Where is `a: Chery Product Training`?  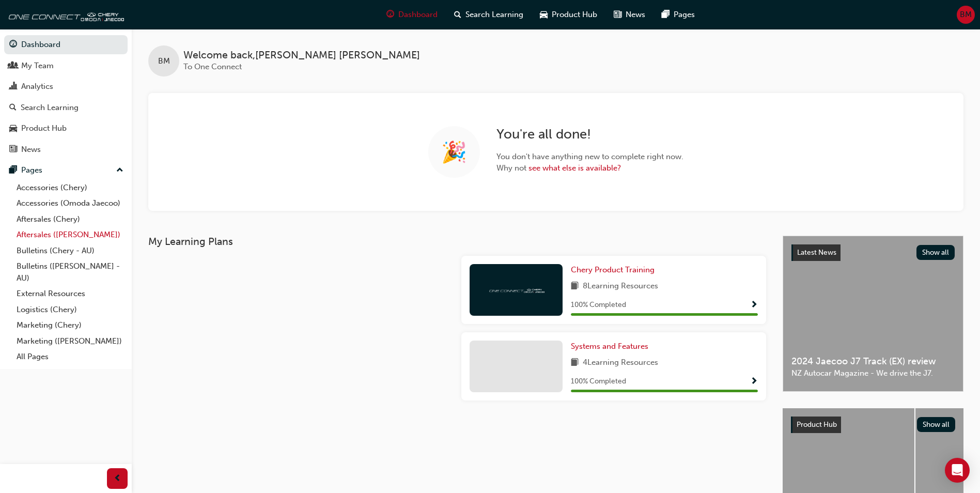 a: Chery Product Training is located at coordinates (615, 270).